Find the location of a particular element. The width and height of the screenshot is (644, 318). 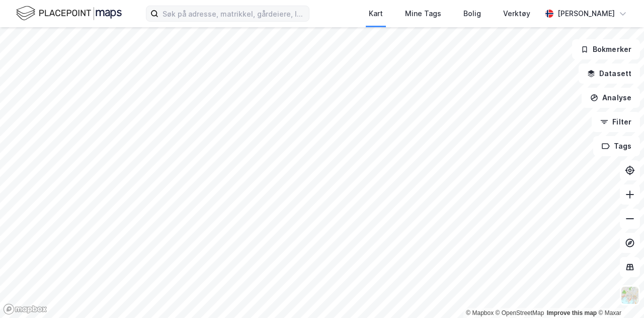

div: Bolig is located at coordinates (472, 13).